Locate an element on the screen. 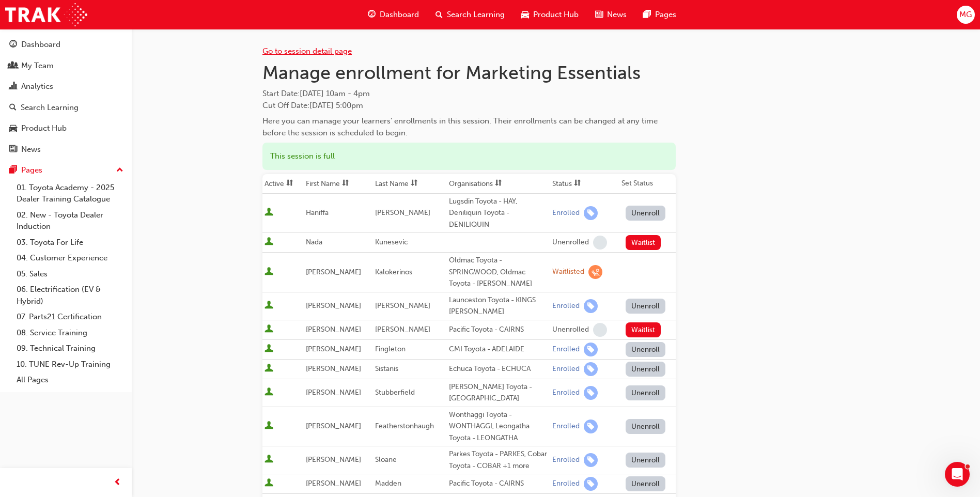 Image resolution: width=980 pixels, height=497 pixels. a: car-iconProduct Hub is located at coordinates (550, 15).